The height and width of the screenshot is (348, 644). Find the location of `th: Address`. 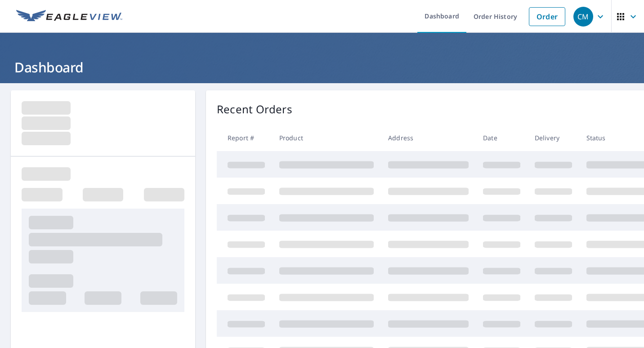

th: Address is located at coordinates (428, 138).